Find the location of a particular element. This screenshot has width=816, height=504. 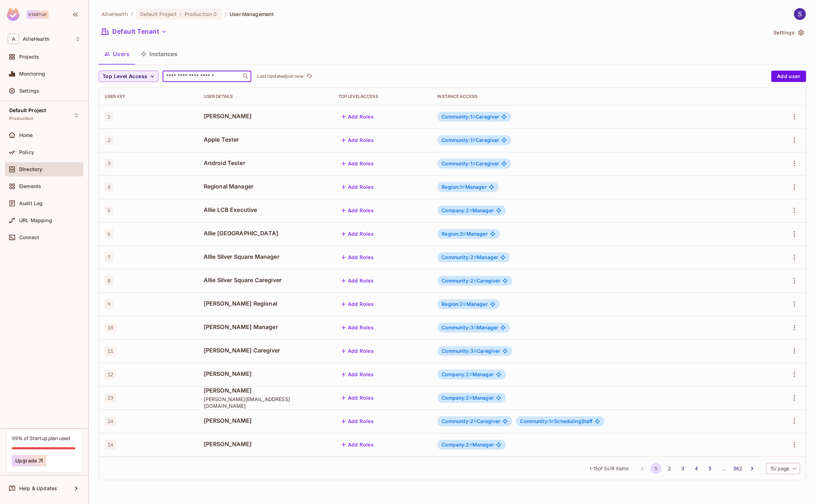

span: 1 - 15 of 5418 items is located at coordinates (609, 469).